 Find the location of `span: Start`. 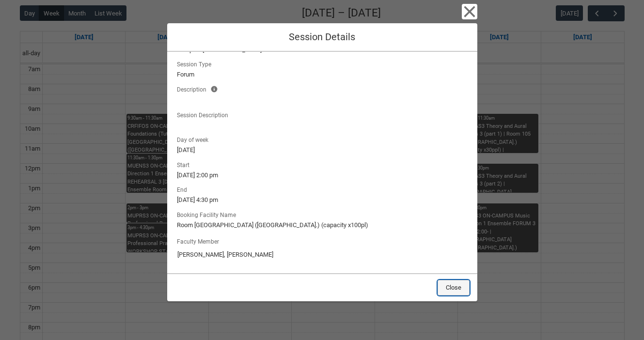

span: Start is located at coordinates (185, 164).